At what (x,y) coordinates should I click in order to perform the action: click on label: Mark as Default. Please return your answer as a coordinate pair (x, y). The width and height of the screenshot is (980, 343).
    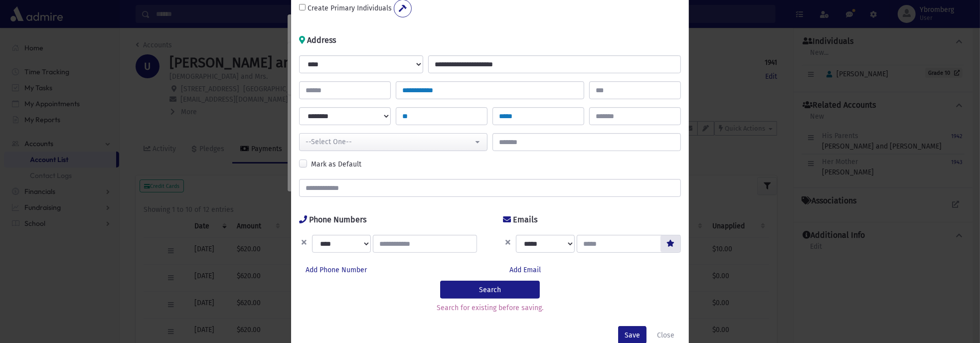
    Looking at the image, I should click on (336, 164).